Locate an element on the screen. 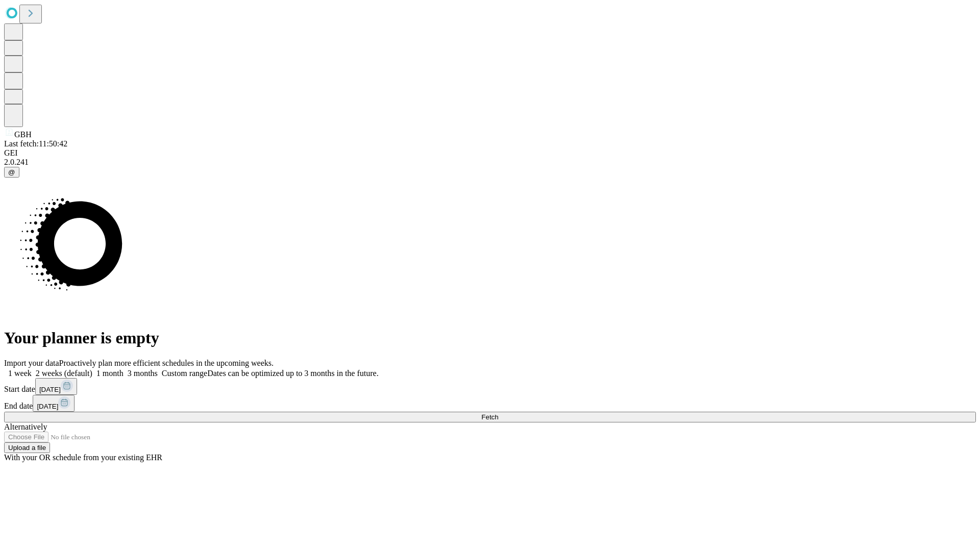 This screenshot has width=980, height=551. span: GBH is located at coordinates (24, 134).